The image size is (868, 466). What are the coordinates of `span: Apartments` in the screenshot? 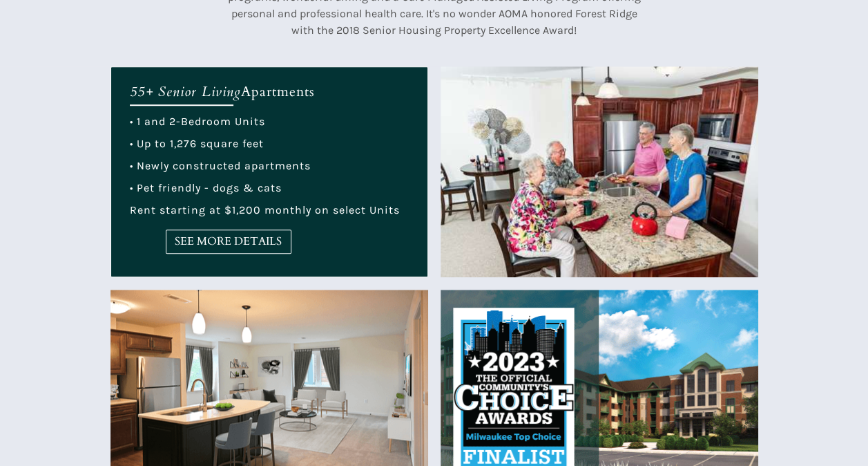 It's located at (278, 91).